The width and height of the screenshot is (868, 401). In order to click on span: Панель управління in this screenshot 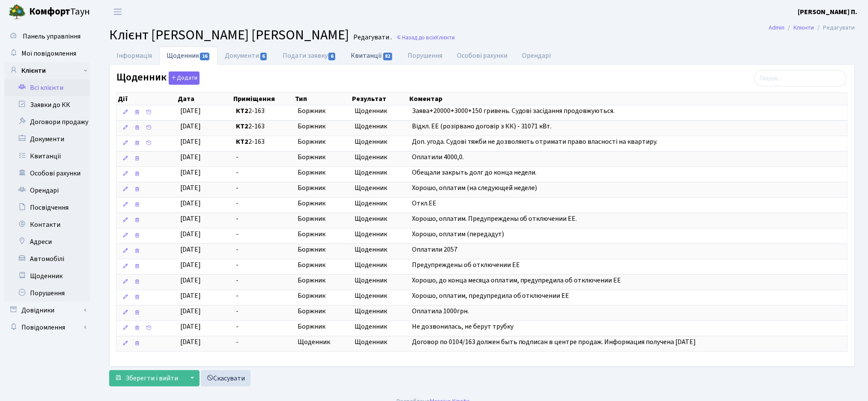, I will do `click(52, 37)`.